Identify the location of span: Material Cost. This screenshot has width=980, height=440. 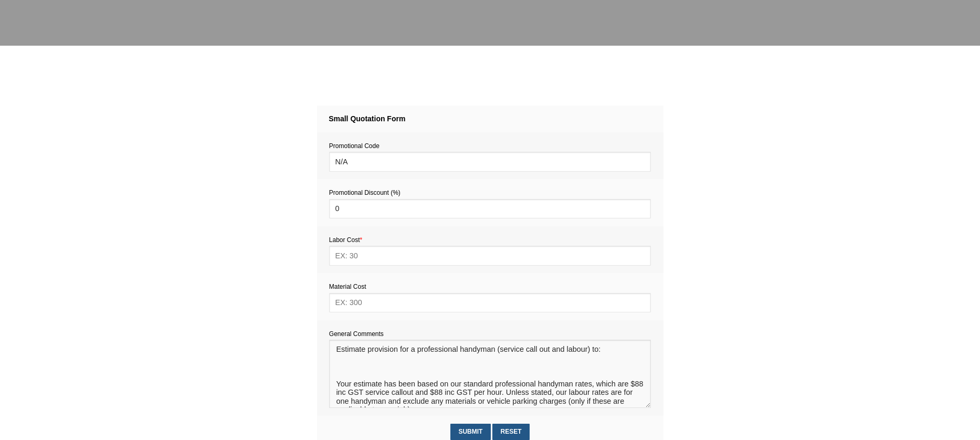
(348, 287).